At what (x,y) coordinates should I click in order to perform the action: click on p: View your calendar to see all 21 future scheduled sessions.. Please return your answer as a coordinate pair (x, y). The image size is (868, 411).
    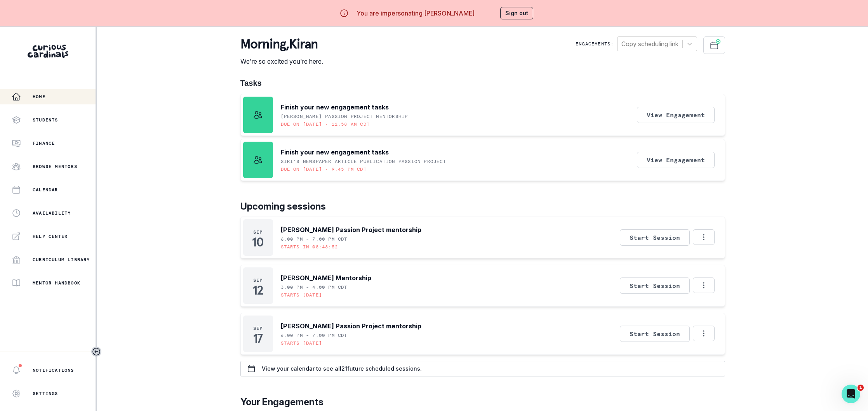
    Looking at the image, I should click on (342, 368).